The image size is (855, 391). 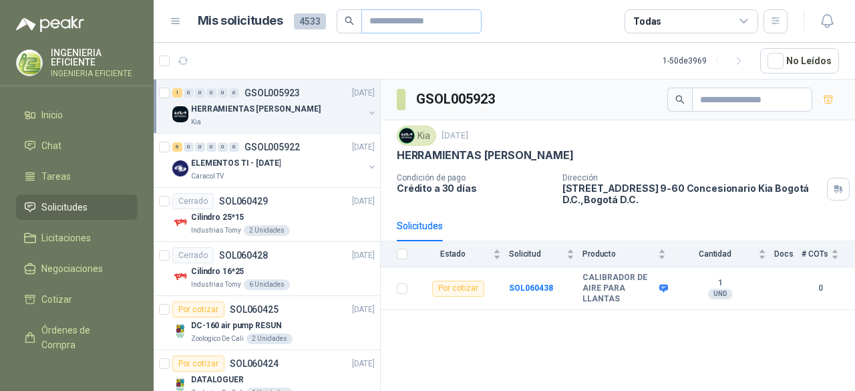 I want to click on span: Cantidad, so click(x=714, y=254).